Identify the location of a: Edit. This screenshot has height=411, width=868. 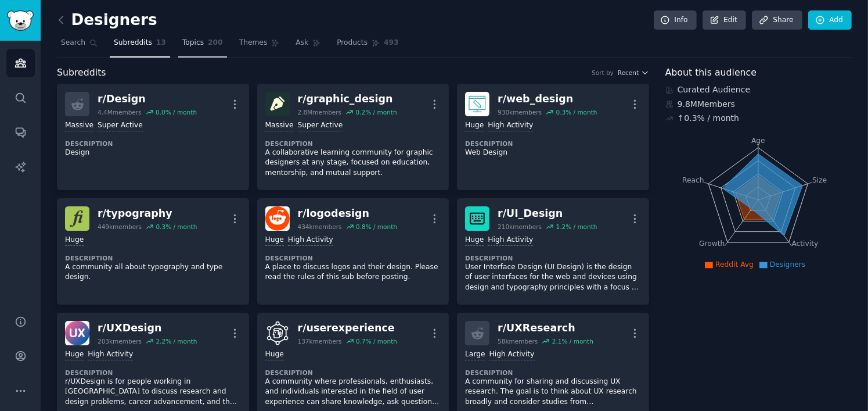
(724, 20).